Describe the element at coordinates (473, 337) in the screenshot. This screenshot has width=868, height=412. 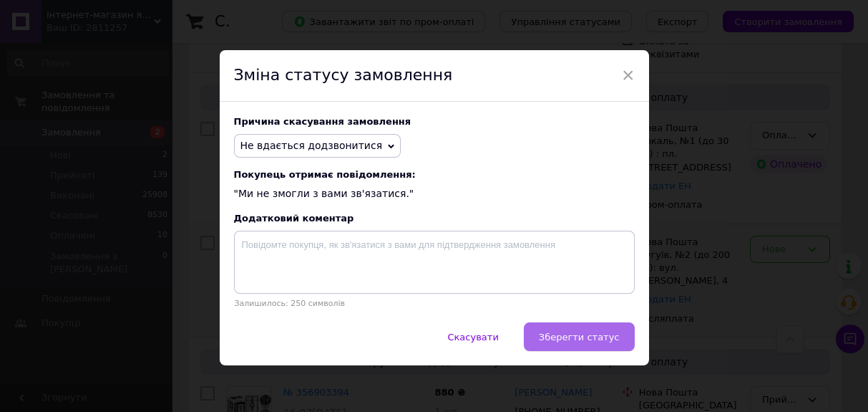
I see `span: Скасувати` at that location.